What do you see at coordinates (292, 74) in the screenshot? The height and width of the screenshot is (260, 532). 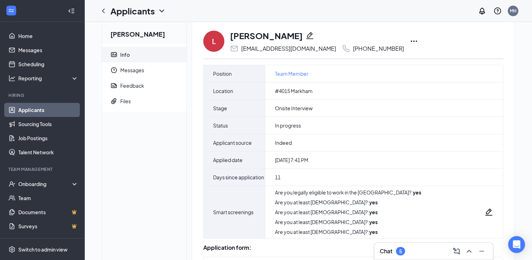 I see `a: Team Member` at bounding box center [292, 74].